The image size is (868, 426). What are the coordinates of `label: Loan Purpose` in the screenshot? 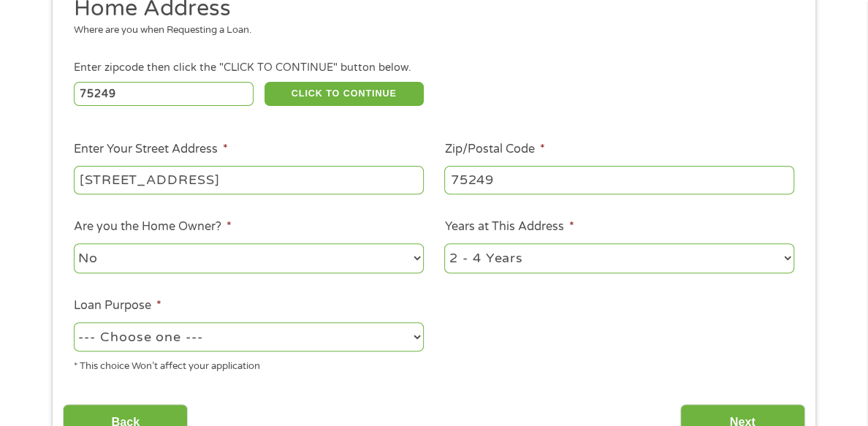 It's located at (118, 306).